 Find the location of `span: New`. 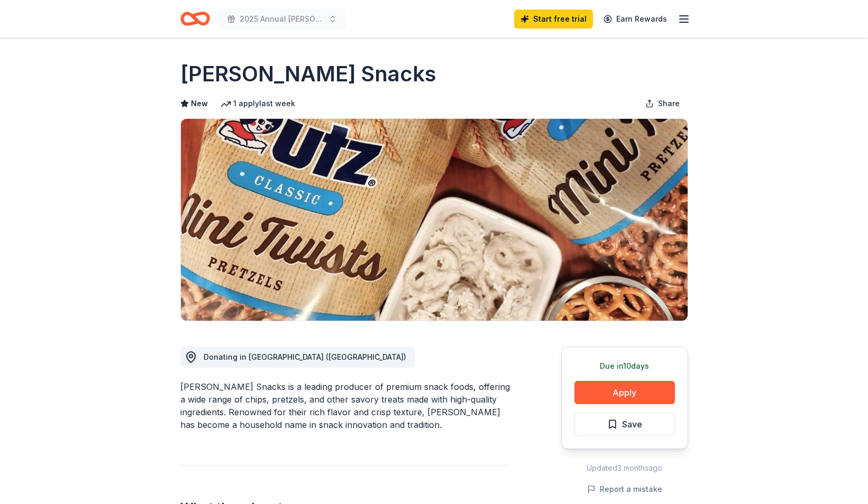

span: New is located at coordinates (199, 104).